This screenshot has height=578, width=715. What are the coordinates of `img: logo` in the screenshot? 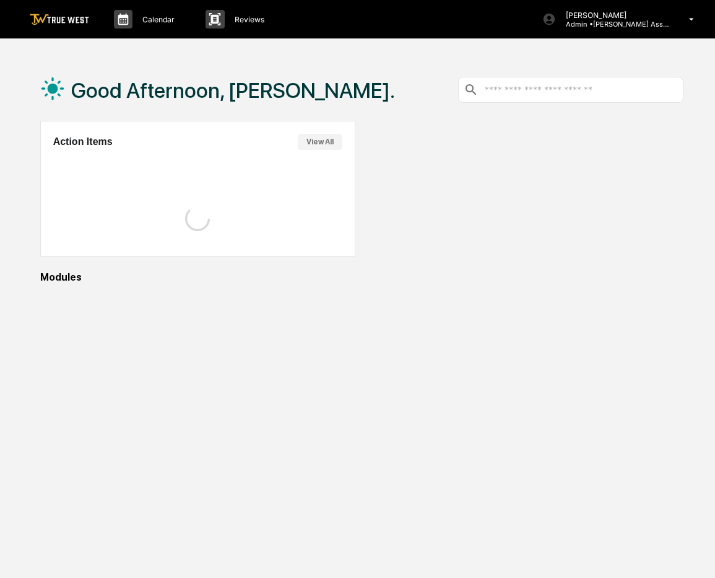 It's located at (59, 19).